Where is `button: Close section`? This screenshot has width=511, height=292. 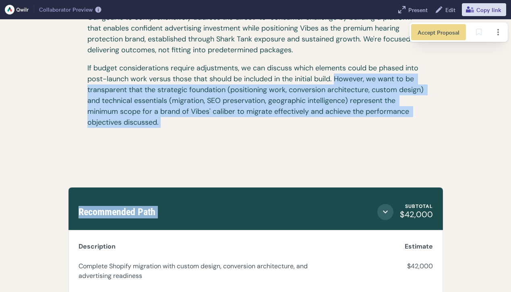
button: Close section is located at coordinates (385, 212).